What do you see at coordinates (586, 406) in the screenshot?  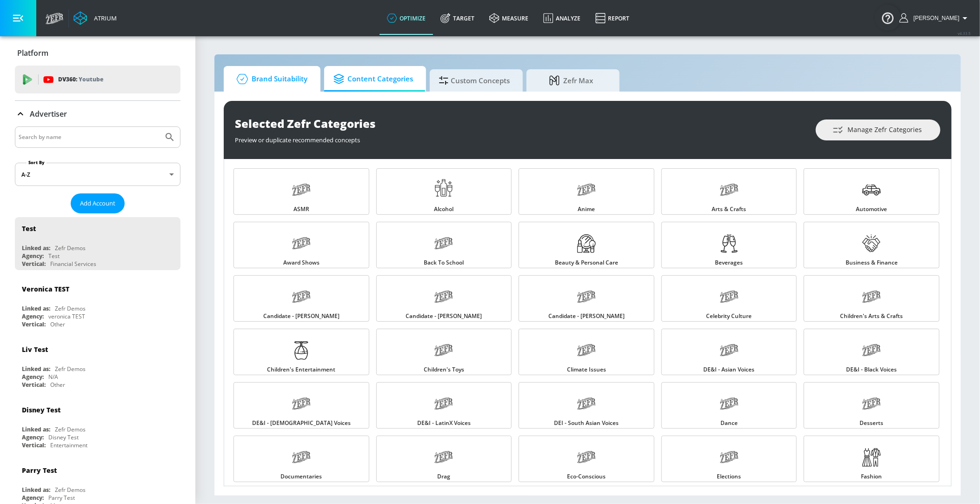 I see `a: DEI - South Asian Voices` at bounding box center [586, 406].